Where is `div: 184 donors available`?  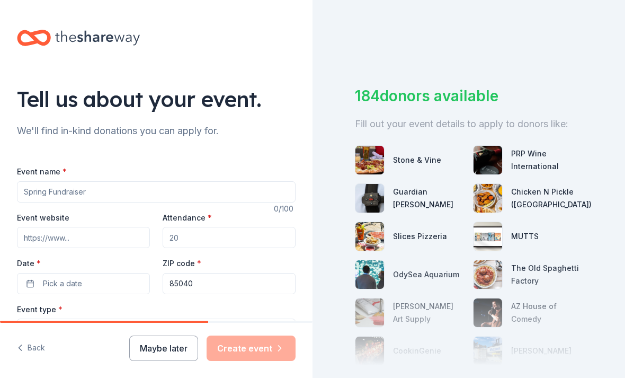 div: 184 donors available is located at coordinates (469, 96).